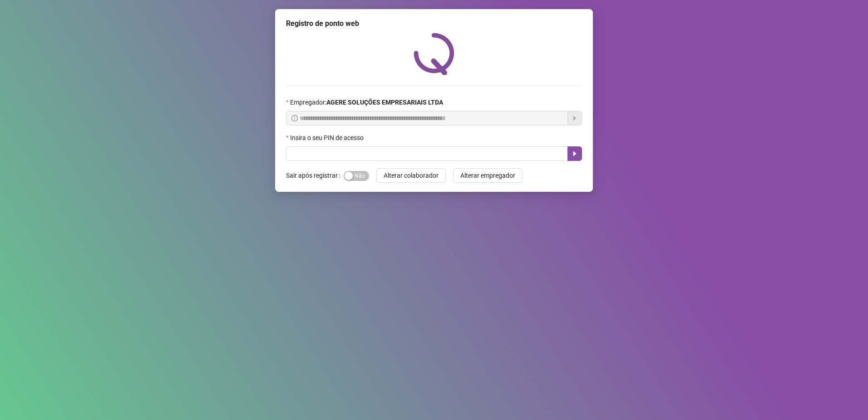 The height and width of the screenshot is (420, 868). I want to click on label: Sair após registrar, so click(314, 175).